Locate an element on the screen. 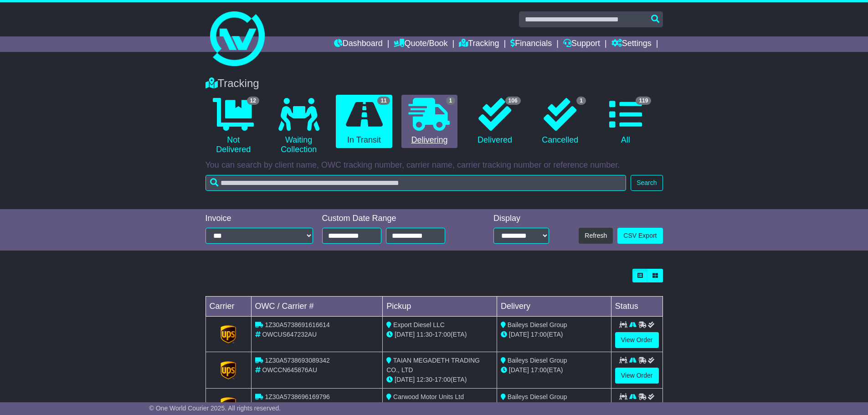 This screenshot has height=415, width=868. div: Invoice is located at coordinates (259, 219).